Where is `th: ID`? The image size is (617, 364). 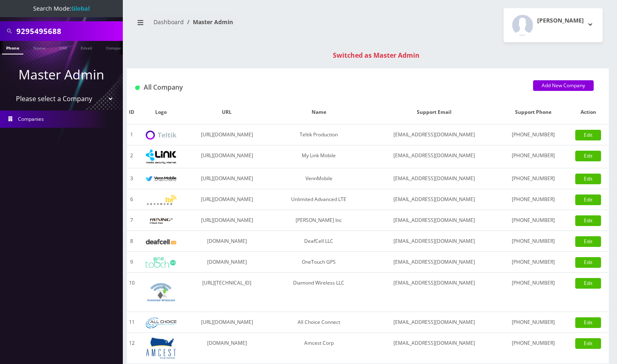 th: ID is located at coordinates (132, 112).